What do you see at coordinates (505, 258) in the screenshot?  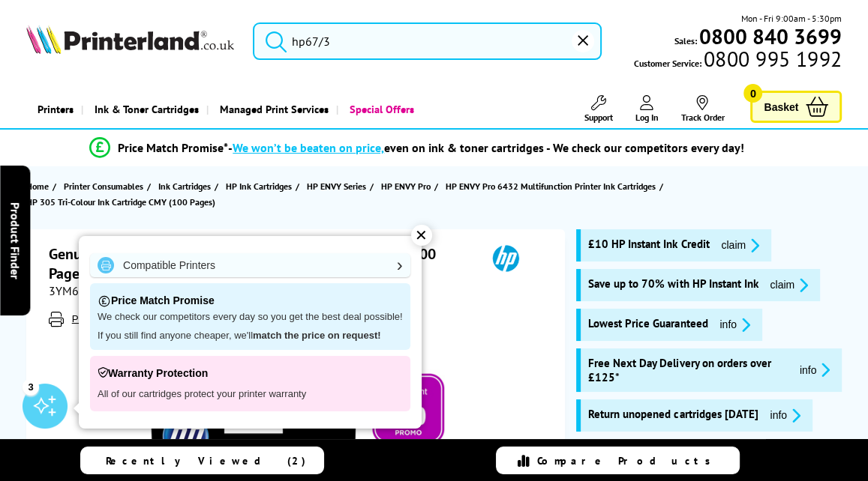 I see `img: HP` at bounding box center [505, 258].